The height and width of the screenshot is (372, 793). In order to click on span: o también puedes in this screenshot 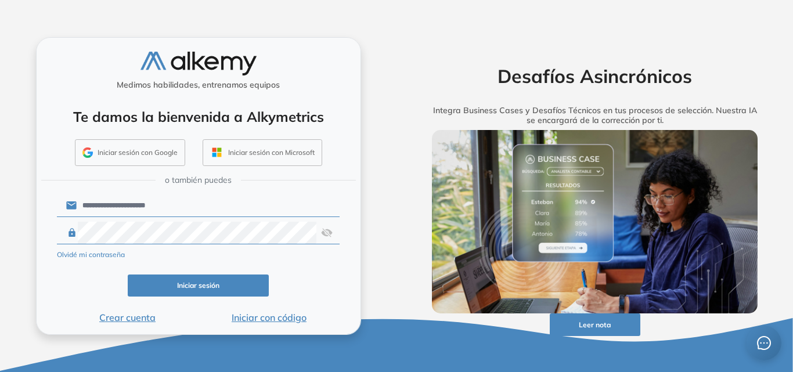, I will do `click(198, 180)`.